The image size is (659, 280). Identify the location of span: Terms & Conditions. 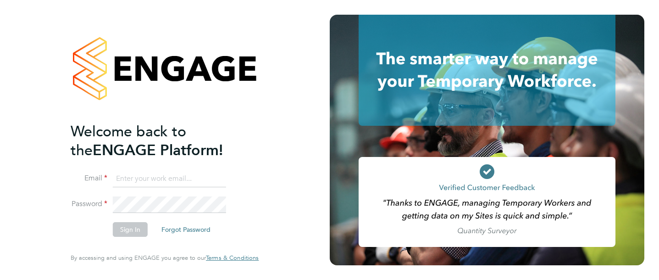
(232, 257).